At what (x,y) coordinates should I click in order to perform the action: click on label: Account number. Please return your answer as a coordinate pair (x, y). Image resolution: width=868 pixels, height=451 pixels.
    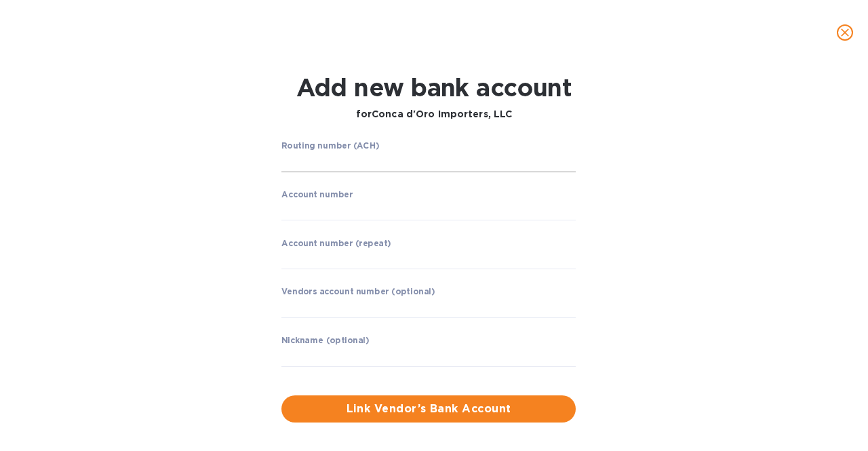
    Looking at the image, I should click on (317, 195).